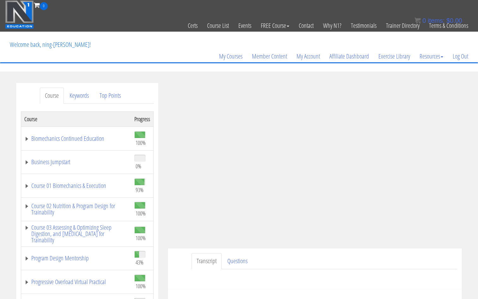 This screenshot has width=478, height=299. I want to click on a: Questions, so click(237, 261).